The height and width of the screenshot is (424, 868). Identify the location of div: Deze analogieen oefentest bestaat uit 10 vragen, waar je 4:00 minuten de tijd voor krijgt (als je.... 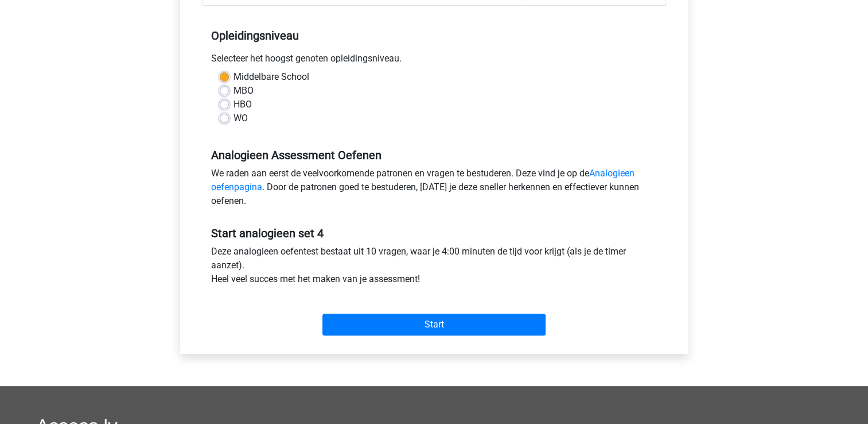
(434, 268).